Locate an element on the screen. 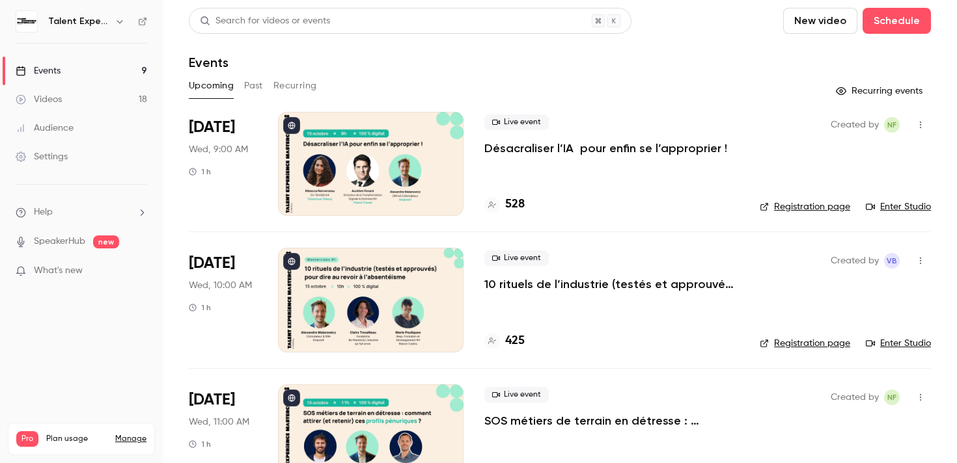 The width and height of the screenshot is (957, 463). div: Search for videos or events is located at coordinates (265, 21).